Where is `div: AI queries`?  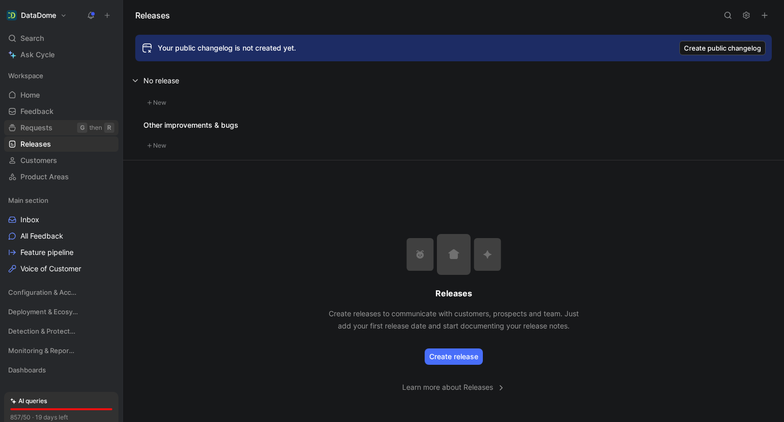 div: AI queries is located at coordinates (29, 401).